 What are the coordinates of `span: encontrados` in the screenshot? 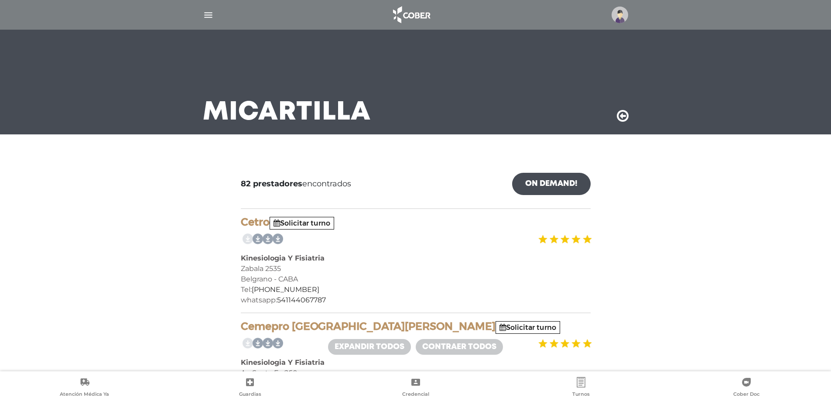 It's located at (296, 184).